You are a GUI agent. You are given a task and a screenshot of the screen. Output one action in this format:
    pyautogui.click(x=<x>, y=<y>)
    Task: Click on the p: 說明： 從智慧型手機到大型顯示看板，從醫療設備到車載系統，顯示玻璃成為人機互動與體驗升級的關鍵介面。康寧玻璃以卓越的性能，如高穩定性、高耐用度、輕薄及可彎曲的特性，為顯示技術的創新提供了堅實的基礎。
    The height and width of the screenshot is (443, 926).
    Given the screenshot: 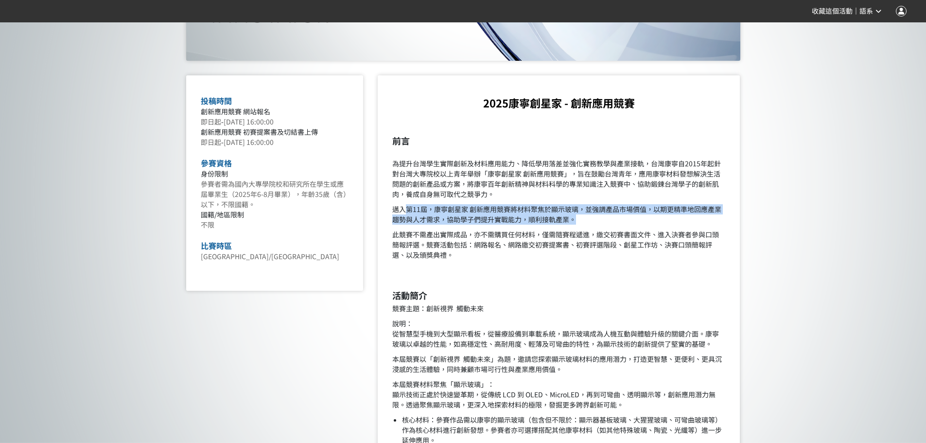 What is the action you would take?
    pyautogui.click(x=559, y=334)
    